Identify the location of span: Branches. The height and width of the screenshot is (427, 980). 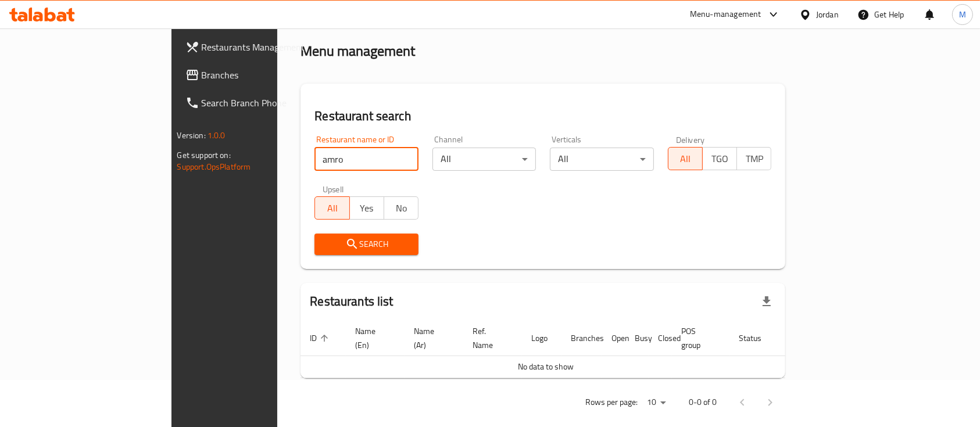
(264, 75).